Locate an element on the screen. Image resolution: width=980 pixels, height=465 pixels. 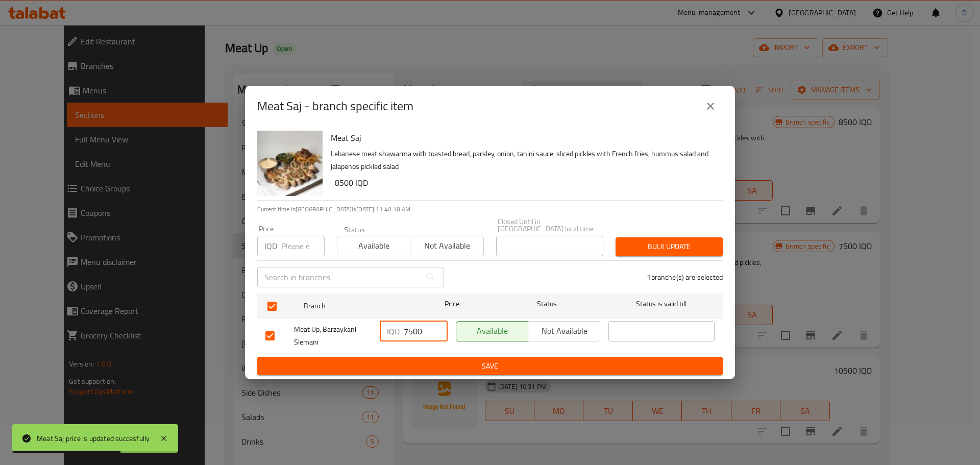
span: Branch is located at coordinates (357, 306).